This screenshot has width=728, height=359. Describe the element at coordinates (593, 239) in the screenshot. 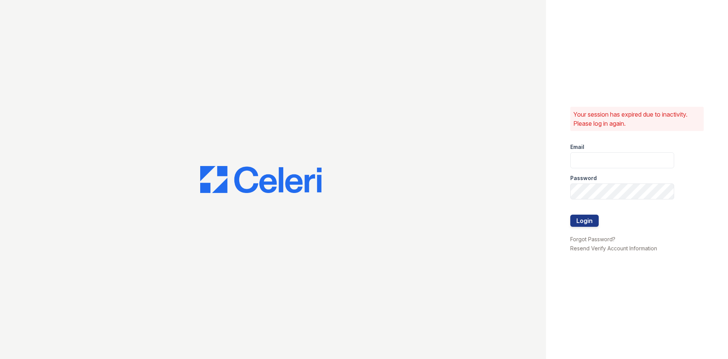

I see `a: Forgot Password?` at that location.